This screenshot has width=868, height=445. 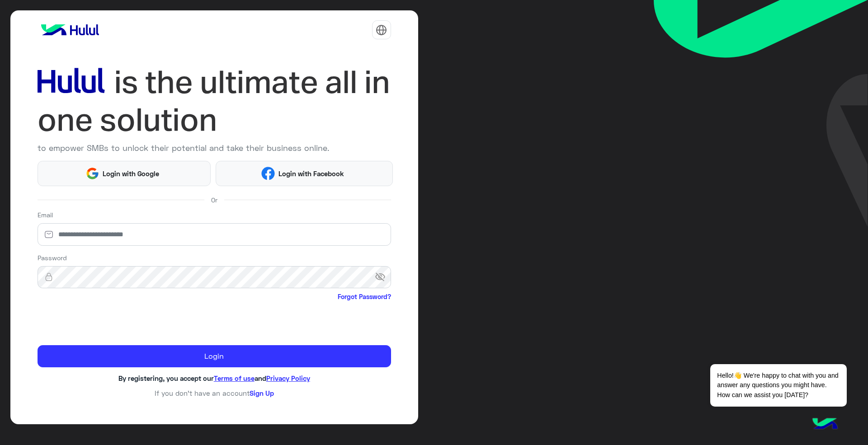 What do you see at coordinates (234, 378) in the screenshot?
I see `a: Terms of use` at bounding box center [234, 378].